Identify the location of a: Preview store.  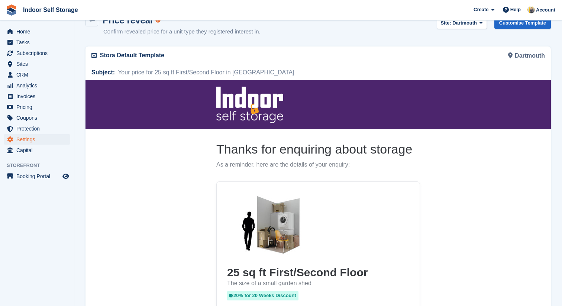
(66, 176).